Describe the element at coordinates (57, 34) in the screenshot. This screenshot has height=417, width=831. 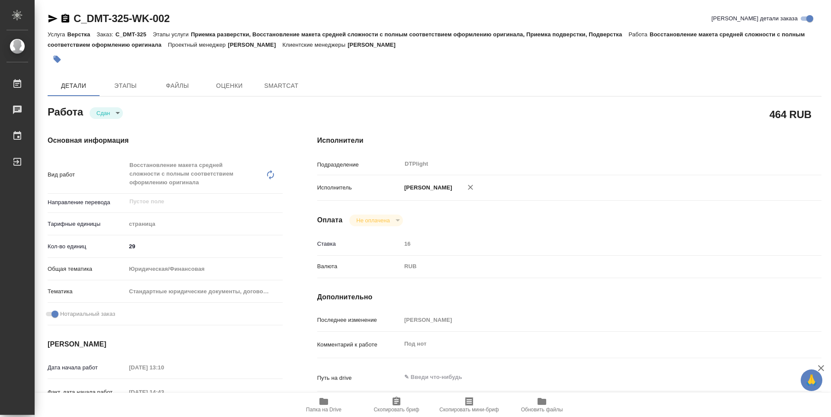
I see `p: Услуга` at that location.